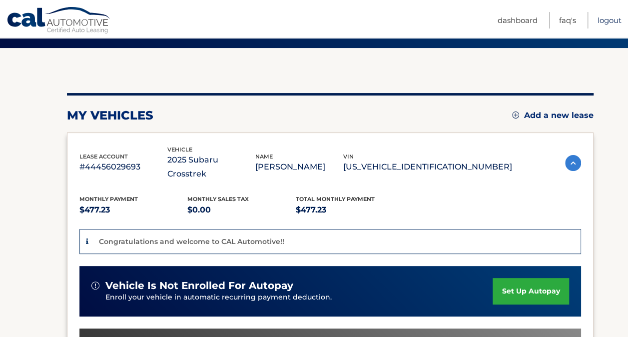 The width and height of the screenshot is (628, 337). I want to click on img: alert-white.svg, so click(95, 285).